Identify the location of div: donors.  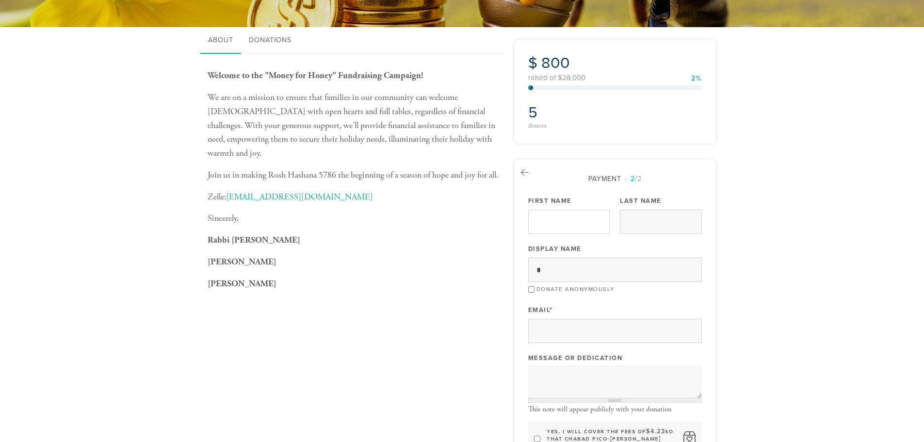
(570, 126).